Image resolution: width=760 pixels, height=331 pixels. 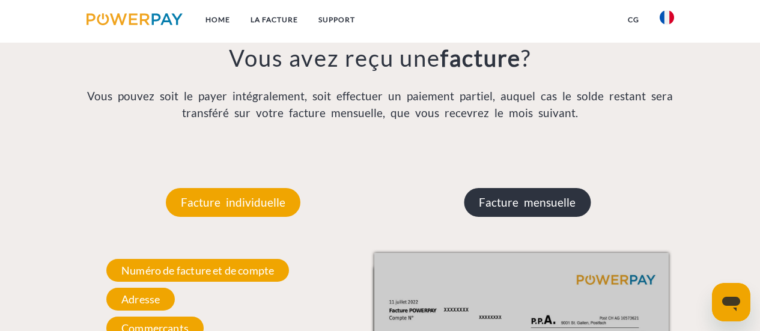 What do you see at coordinates (135, 19) in the screenshot?
I see `img: logo-powerpay.svg` at bounding box center [135, 19].